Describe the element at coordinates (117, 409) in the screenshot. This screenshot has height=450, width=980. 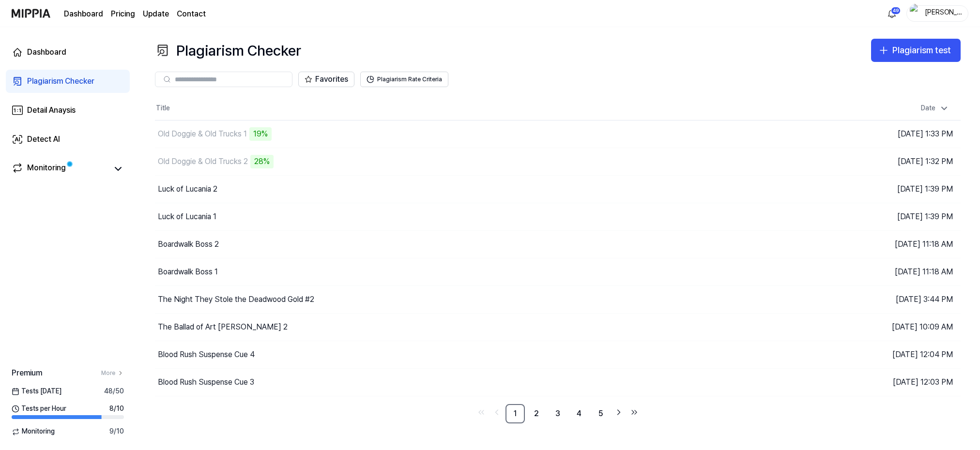
I see `span: 8 / 10` at that location.